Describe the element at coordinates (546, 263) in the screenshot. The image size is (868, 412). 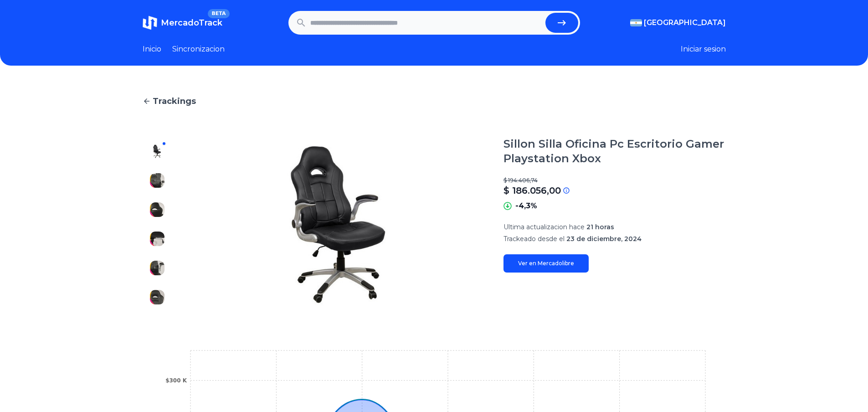
I see `a: Ver en Mercadolibre` at that location.